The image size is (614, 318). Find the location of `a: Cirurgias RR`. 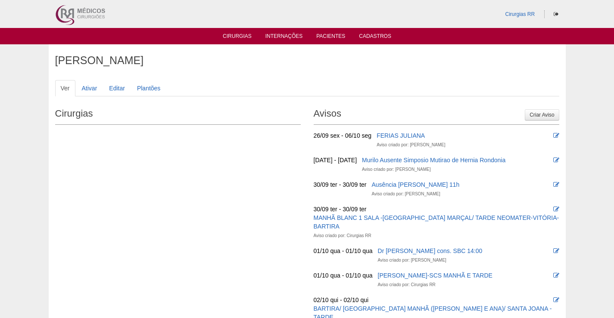

a: Cirurgias RR is located at coordinates (520, 14).